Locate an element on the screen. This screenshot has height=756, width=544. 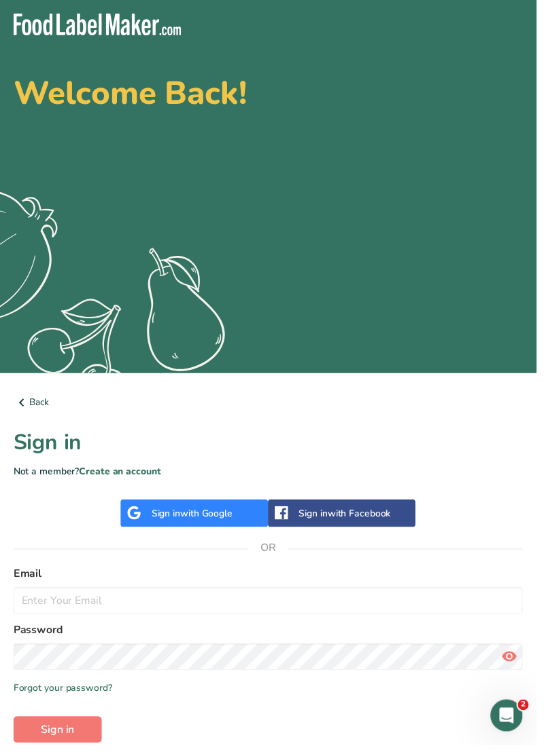
span: with Facebook is located at coordinates (364, 521).